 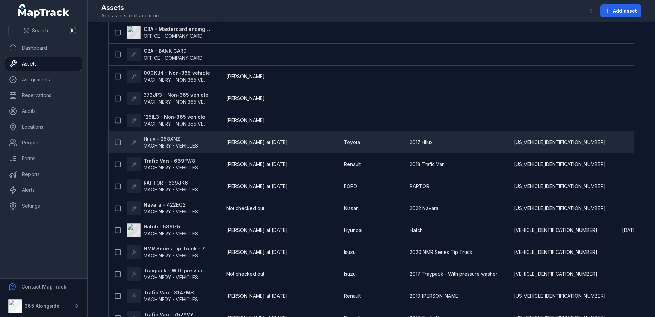 I want to click on span: Toyota, so click(x=352, y=142).